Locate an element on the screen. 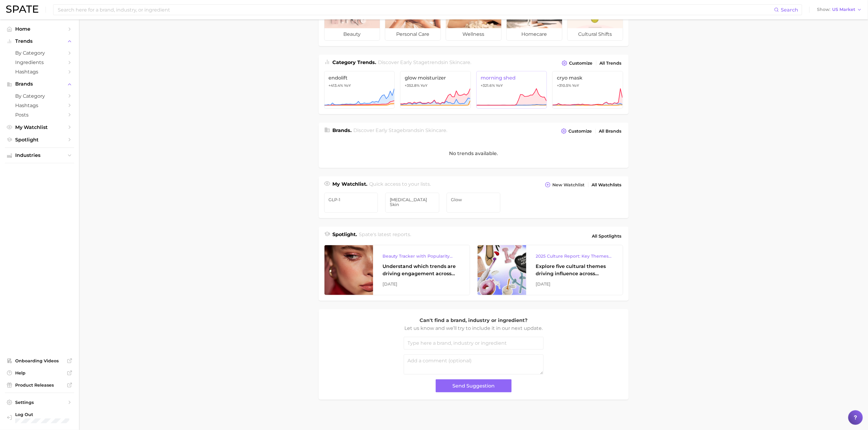 The width and height of the screenshot is (868, 430). span: Posts is located at coordinates (40, 115).